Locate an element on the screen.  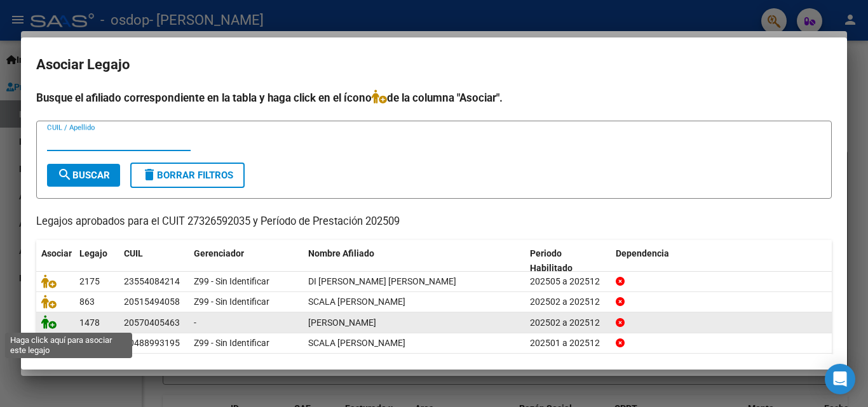
span: Legajo is located at coordinates (93, 253).